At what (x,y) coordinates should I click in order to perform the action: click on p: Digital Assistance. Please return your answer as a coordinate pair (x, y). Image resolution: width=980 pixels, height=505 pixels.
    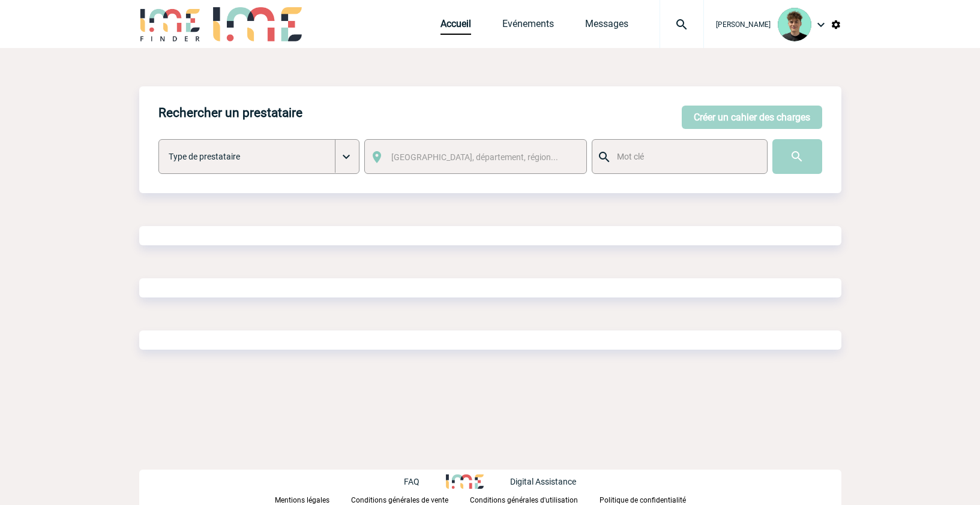
    Looking at the image, I should click on (543, 482).